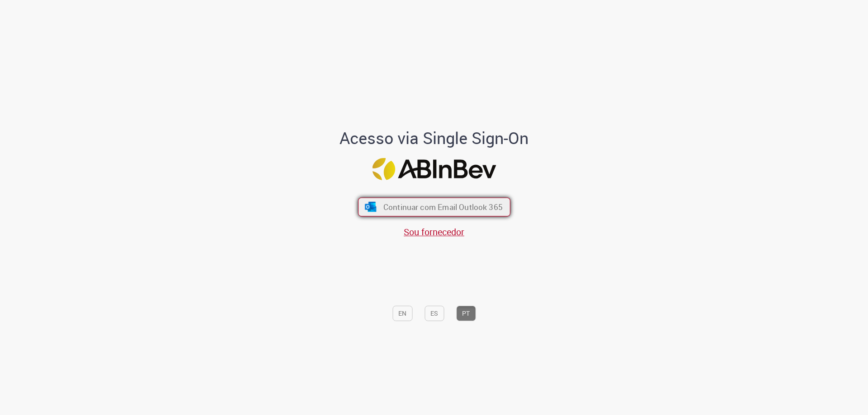 This screenshot has width=868, height=415. What do you see at coordinates (434, 231) in the screenshot?
I see `a: Sou fornecedor` at bounding box center [434, 231].